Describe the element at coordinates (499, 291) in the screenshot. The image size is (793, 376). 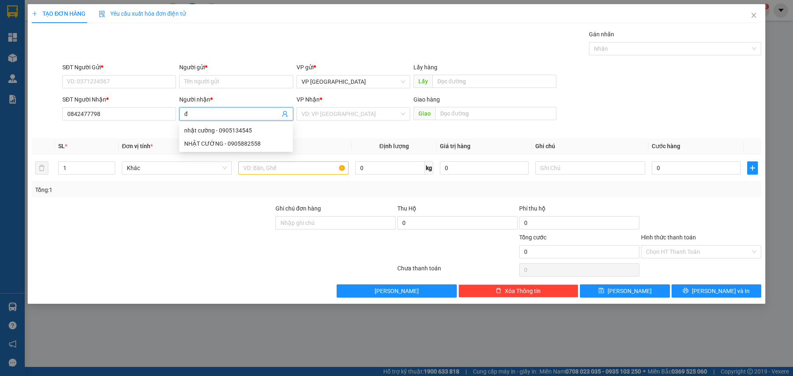
I see `span: delete` at that location.